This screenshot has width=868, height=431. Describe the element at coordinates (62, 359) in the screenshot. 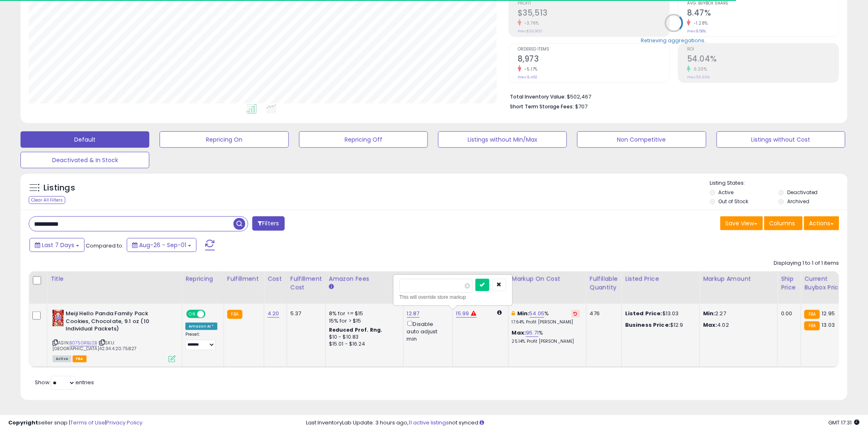

I see `span: All listings currently available for purchase on Amazon` at that location.